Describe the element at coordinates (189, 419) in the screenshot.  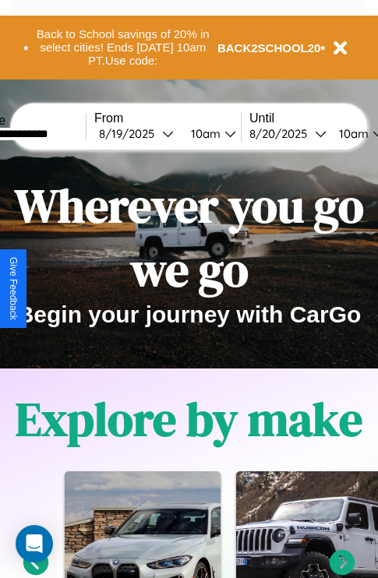
I see `h1: Explore by make` at that location.